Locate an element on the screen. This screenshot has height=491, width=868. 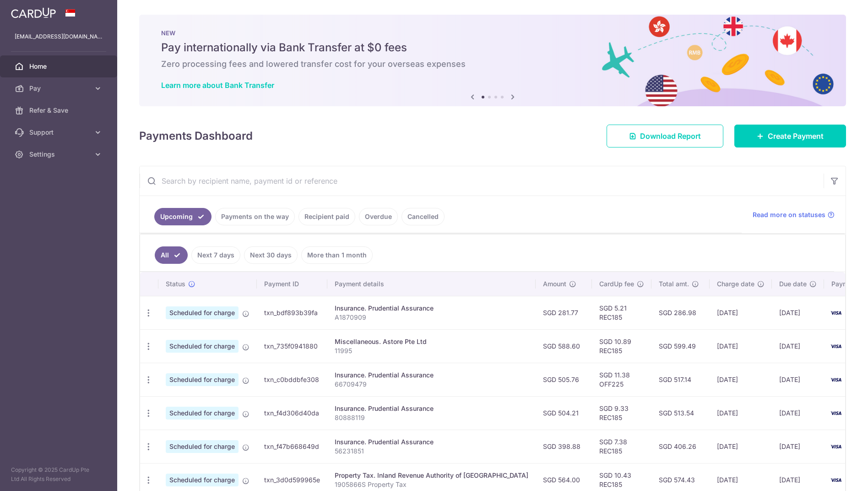
td: SGD 11.38 OFF225 is located at coordinates (622, 379).